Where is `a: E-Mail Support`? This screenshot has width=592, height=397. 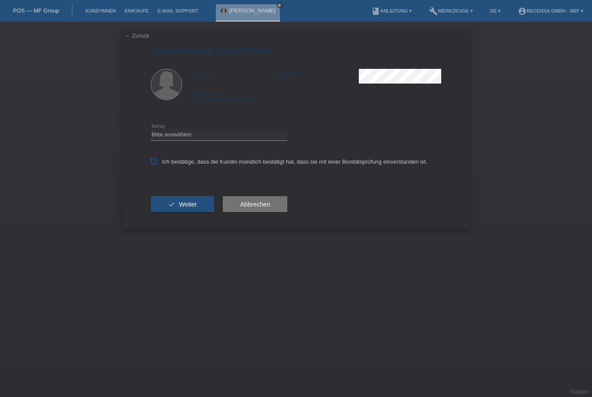 a: E-Mail Support is located at coordinates (178, 11).